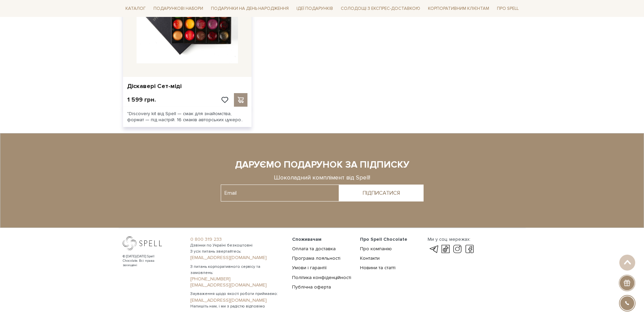  I want to click on span: Дзвінки по Україні безкоштовні, so click(237, 245).